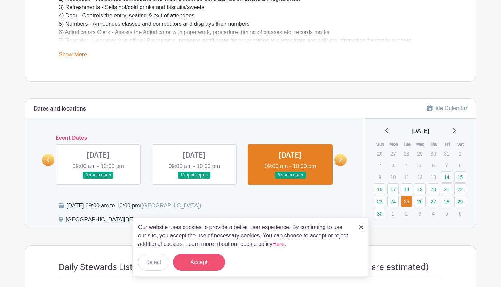 Image resolution: width=501 pixels, height=287 pixels. I want to click on a: Show More, so click(73, 56).